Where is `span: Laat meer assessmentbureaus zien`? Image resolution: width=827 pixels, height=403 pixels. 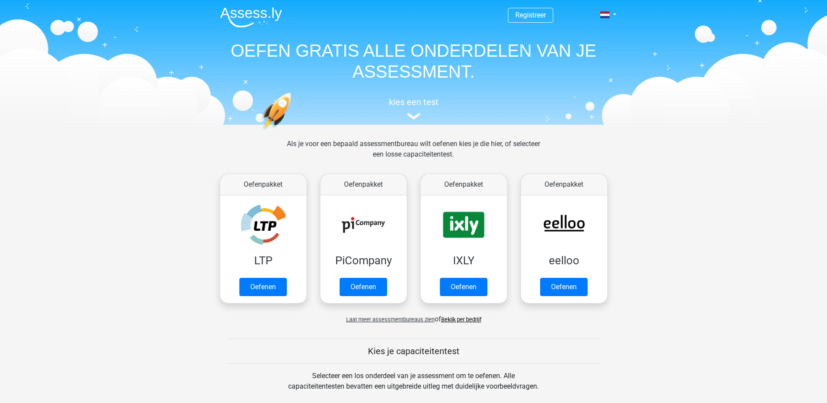
span: Laat meer assessmentbureaus zien is located at coordinates (390, 319).